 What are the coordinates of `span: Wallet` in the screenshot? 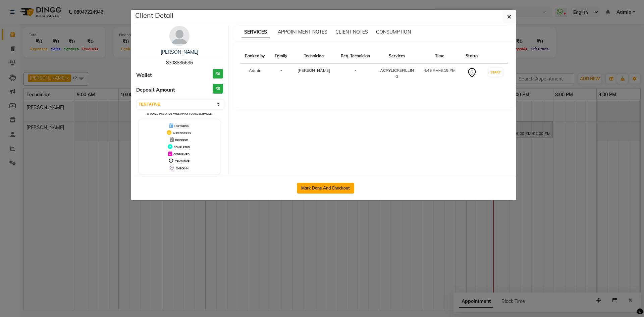 It's located at (144, 75).